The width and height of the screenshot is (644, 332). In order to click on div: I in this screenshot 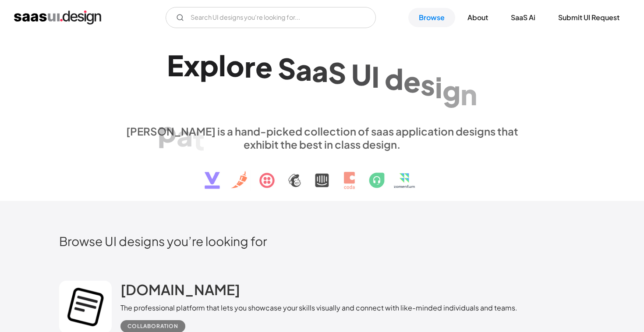, I will do `click(376, 76)`.